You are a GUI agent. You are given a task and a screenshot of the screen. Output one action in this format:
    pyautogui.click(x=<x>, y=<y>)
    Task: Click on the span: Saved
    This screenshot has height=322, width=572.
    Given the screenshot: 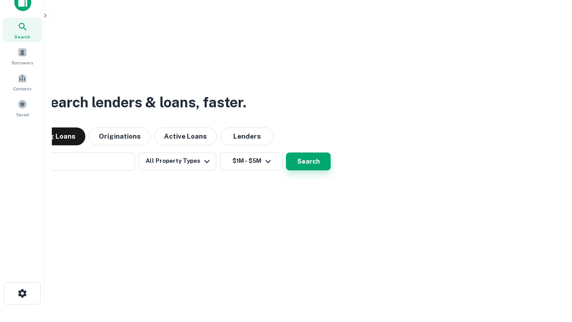 What is the action you would take?
    pyautogui.click(x=22, y=114)
    